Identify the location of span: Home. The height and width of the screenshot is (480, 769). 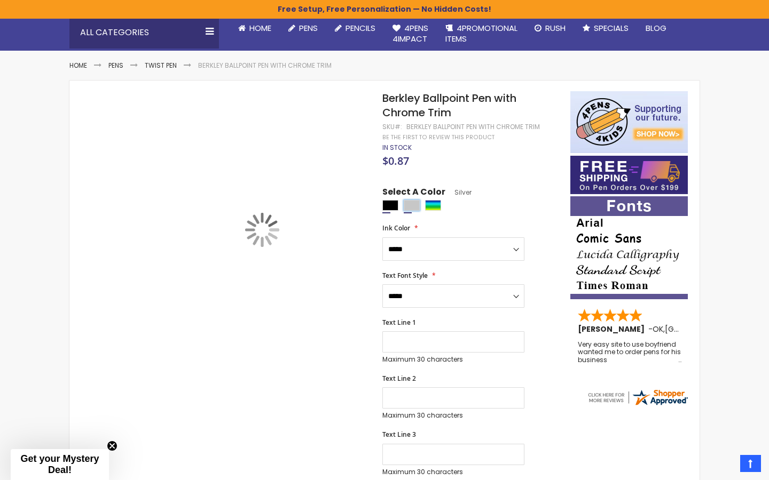
(260, 28).